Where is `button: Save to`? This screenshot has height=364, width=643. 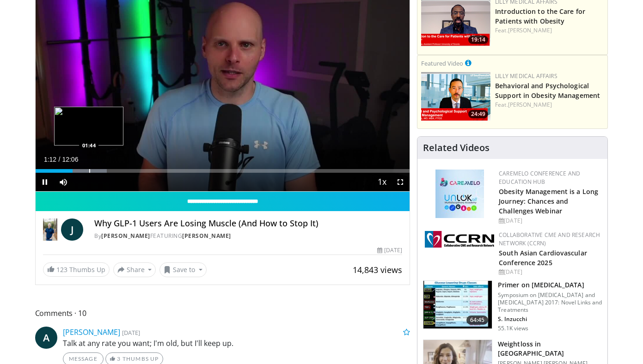
button: Save to is located at coordinates (183, 270).